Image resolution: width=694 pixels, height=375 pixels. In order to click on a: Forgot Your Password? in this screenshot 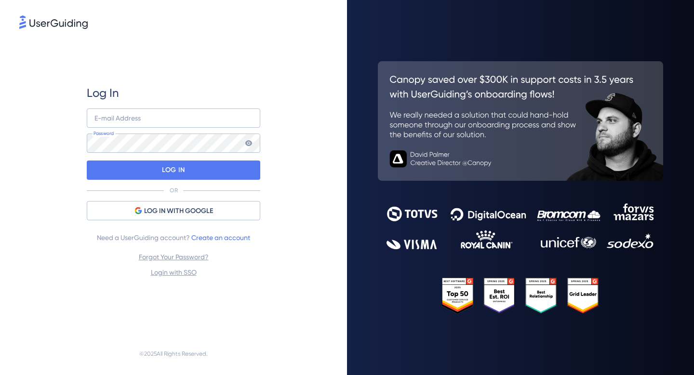, I will do `click(173, 257)`.